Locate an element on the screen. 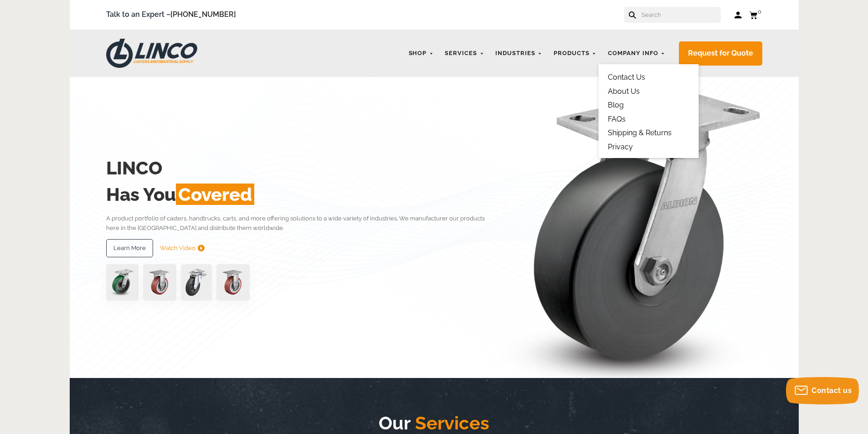  span: Talk to an Expert – is located at coordinates (171, 15).